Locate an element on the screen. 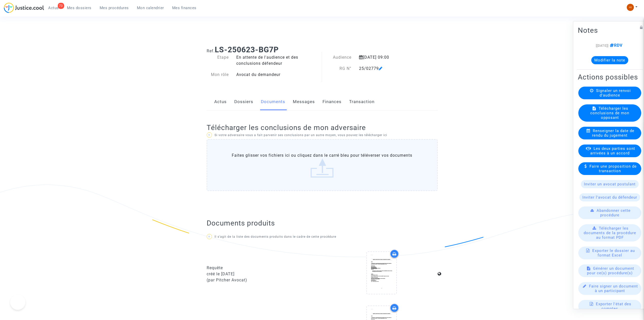  span: Générer un document pour ce(s) procédure(s) is located at coordinates (611, 270).